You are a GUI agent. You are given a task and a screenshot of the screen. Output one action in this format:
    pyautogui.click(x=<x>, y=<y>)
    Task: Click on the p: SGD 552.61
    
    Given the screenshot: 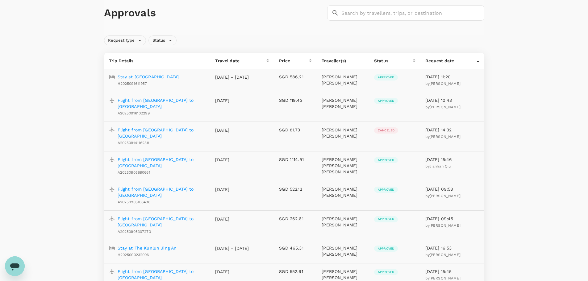 What is the action you would take?
    pyautogui.click(x=296, y=272)
    